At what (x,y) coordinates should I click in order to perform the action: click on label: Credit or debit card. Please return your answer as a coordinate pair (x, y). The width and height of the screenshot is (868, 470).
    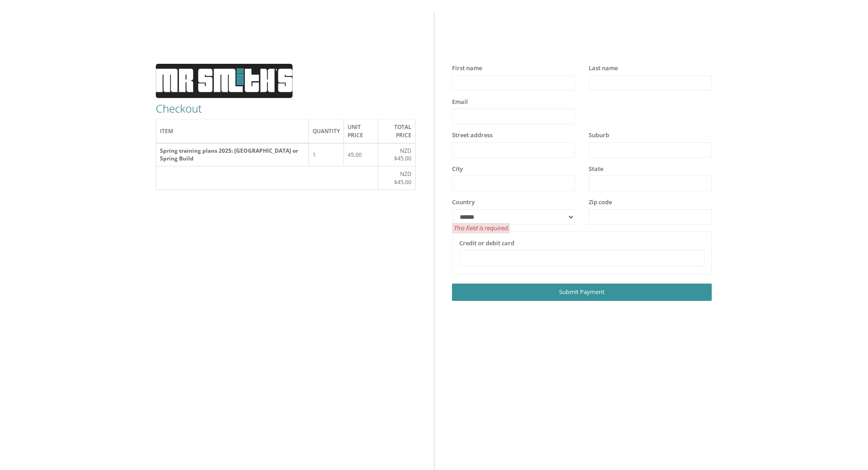
    Looking at the image, I should click on (487, 244).